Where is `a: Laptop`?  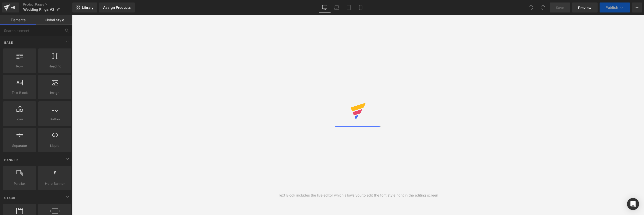
a: Laptop is located at coordinates (336, 8).